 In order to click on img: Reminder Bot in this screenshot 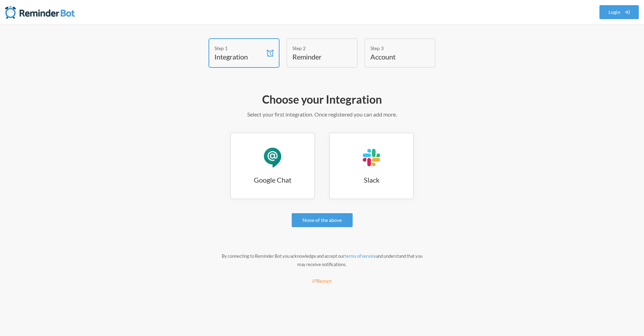, I will do `click(40, 12)`.